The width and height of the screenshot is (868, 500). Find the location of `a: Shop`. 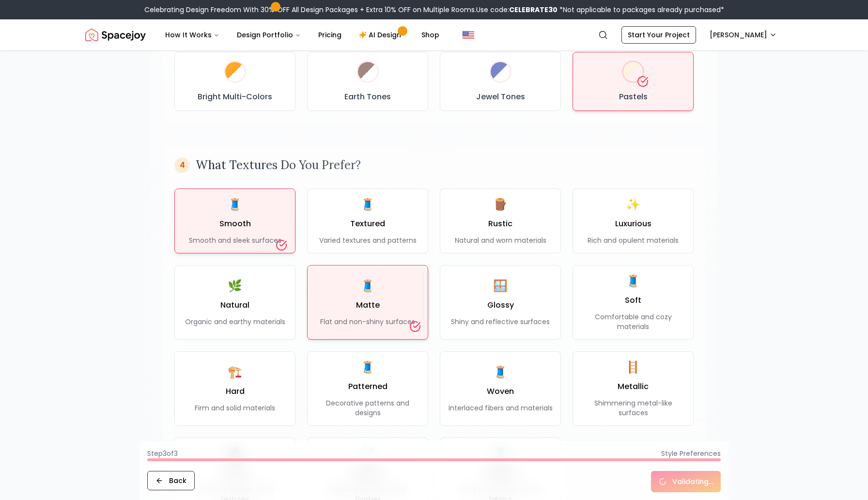

a: Shop is located at coordinates (430, 35).